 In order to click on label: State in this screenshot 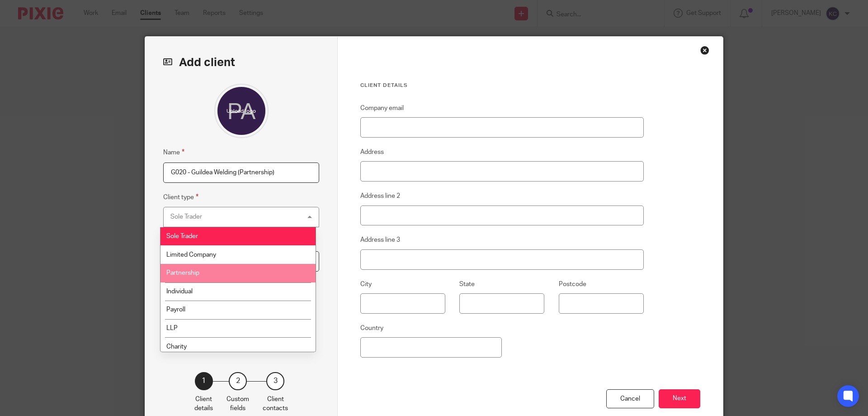, I will do `click(467, 284)`.